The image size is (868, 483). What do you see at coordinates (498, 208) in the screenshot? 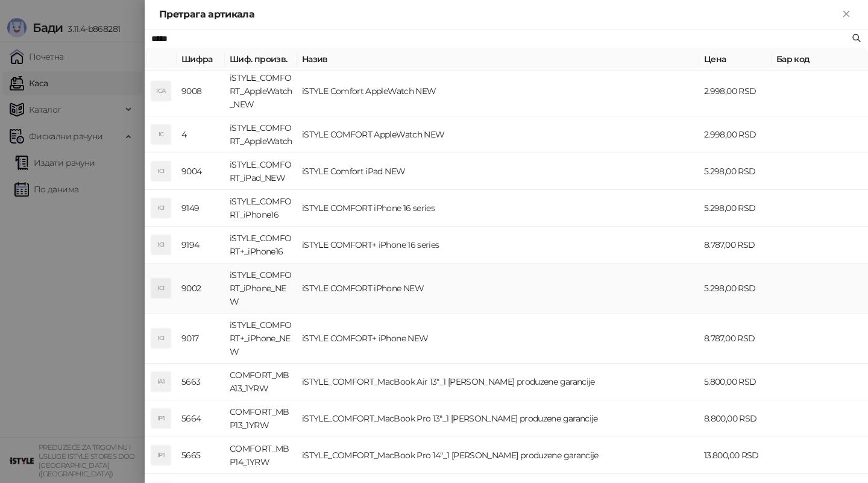
I see `td: iSTYLE COMFORT iPhone 16 series` at bounding box center [498, 208].